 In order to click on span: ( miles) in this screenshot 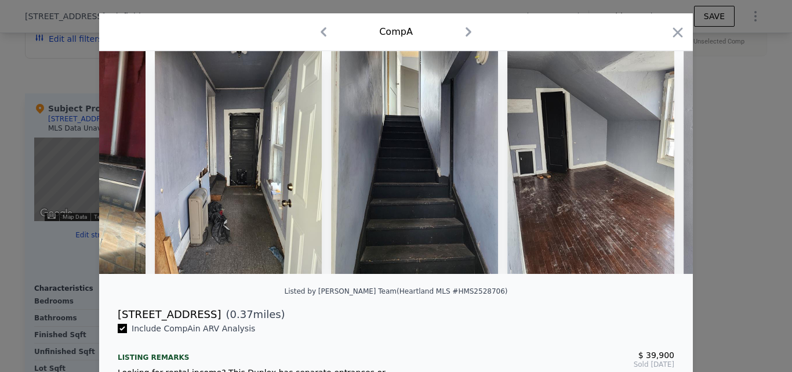, I will do `click(253, 314)`.